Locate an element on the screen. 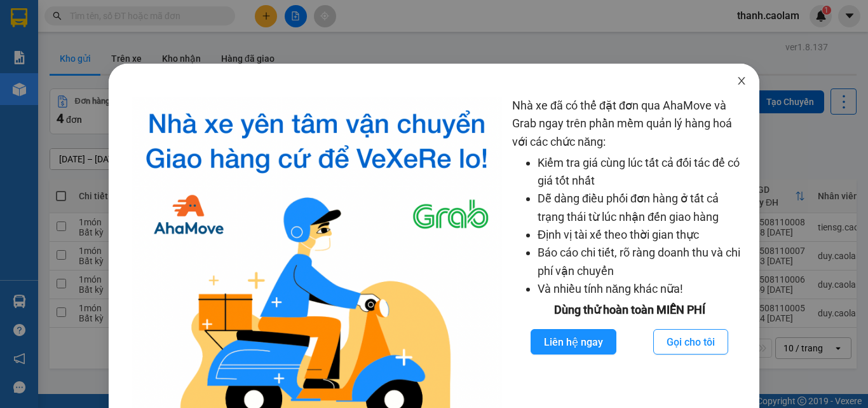  li: Kiểm tra giá cùng lúc tất cả đối tác để có giá tốt nhất is located at coordinates (641, 171).